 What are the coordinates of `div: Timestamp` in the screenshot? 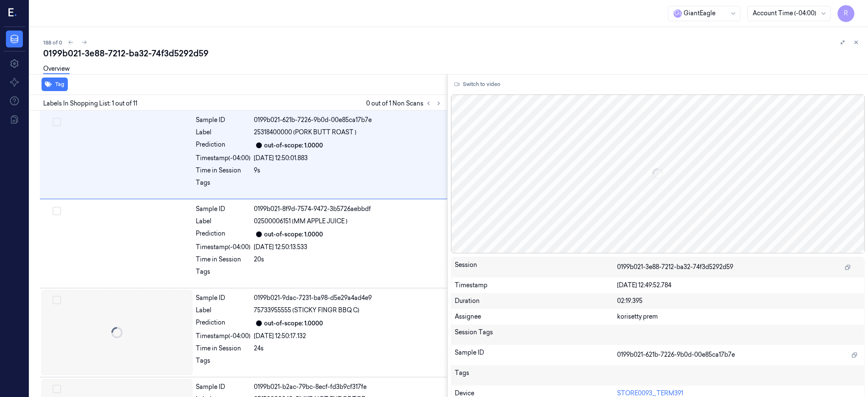 It's located at (535, 285).